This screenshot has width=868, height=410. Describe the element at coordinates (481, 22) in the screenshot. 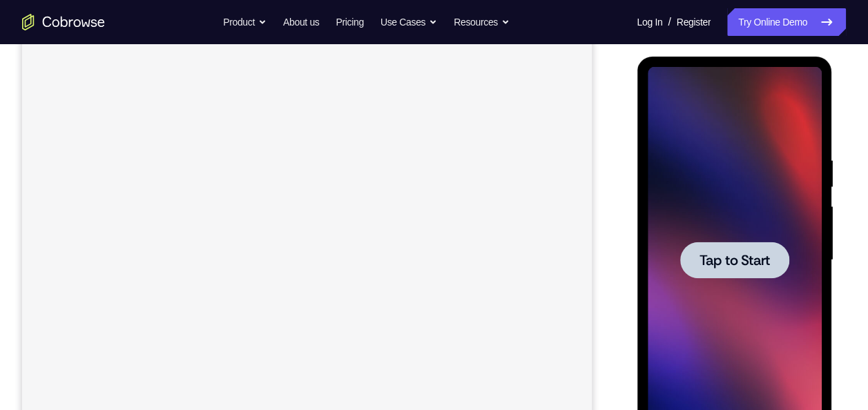

I see `button: Resources` at that location.